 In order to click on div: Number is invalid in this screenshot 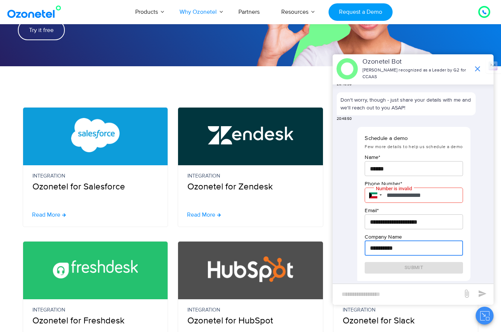, I will do `click(394, 189)`.